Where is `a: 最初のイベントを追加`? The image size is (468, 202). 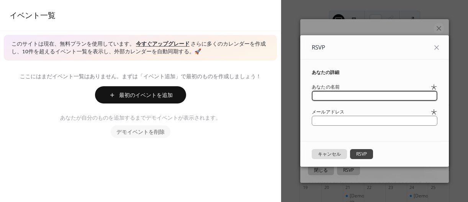 a: 最初のイベントを追加 is located at coordinates (140, 95).